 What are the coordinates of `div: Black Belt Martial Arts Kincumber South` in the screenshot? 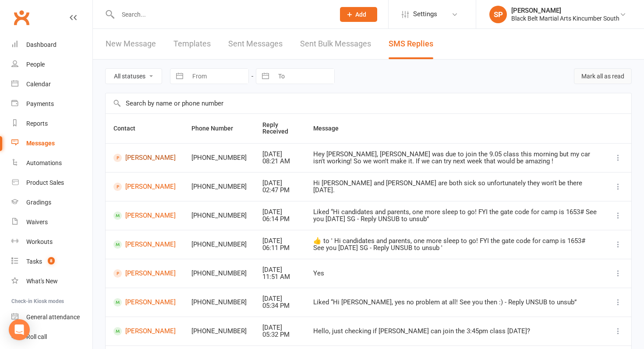 It's located at (565, 18).